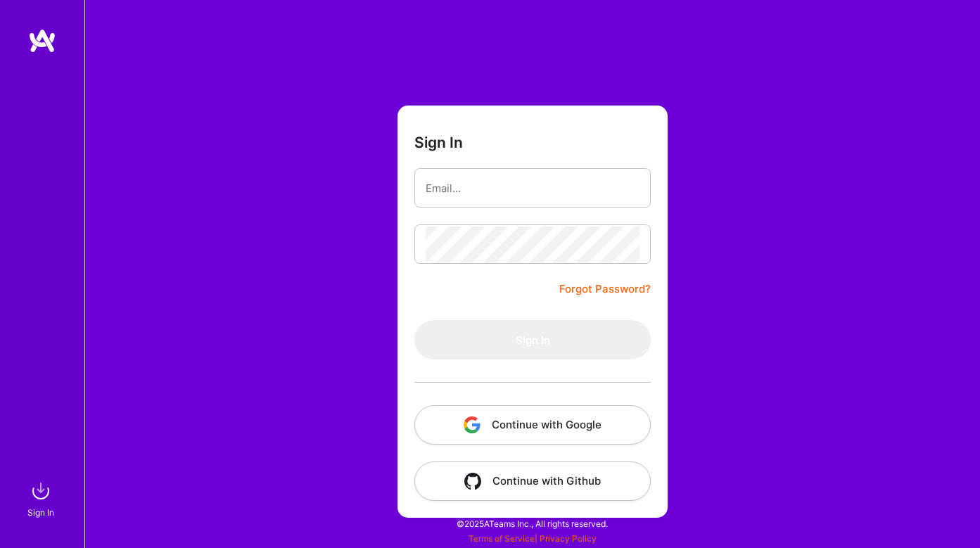  What do you see at coordinates (42, 41) in the screenshot?
I see `img: logo` at bounding box center [42, 41].